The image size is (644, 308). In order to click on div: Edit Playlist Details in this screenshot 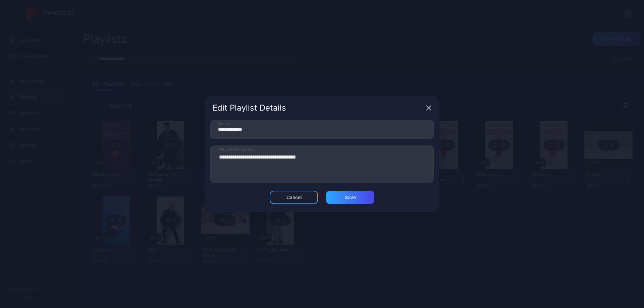, I will do `click(318, 108)`.